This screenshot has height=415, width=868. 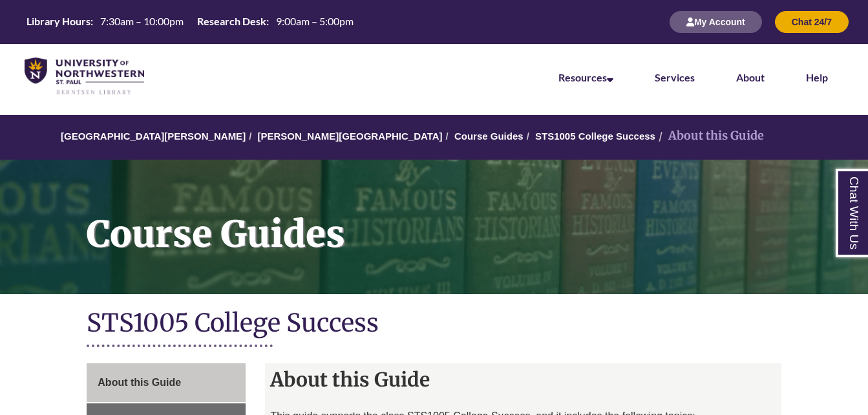 I want to click on span: About this Guide, so click(x=139, y=382).